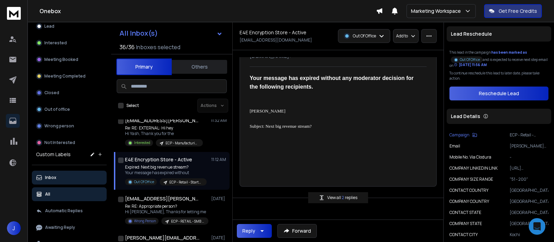 Image resolution: width=554 pixels, height=242 pixels. What do you see at coordinates (14, 228) in the screenshot?
I see `span: J` at bounding box center [14, 228].